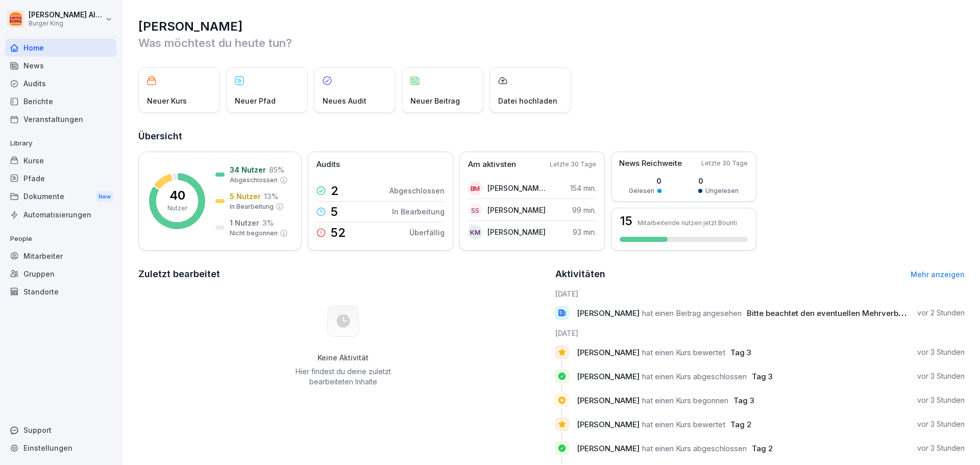 This screenshot has width=980, height=465. Describe the element at coordinates (492, 164) in the screenshot. I see `p: Am aktivsten` at that location.